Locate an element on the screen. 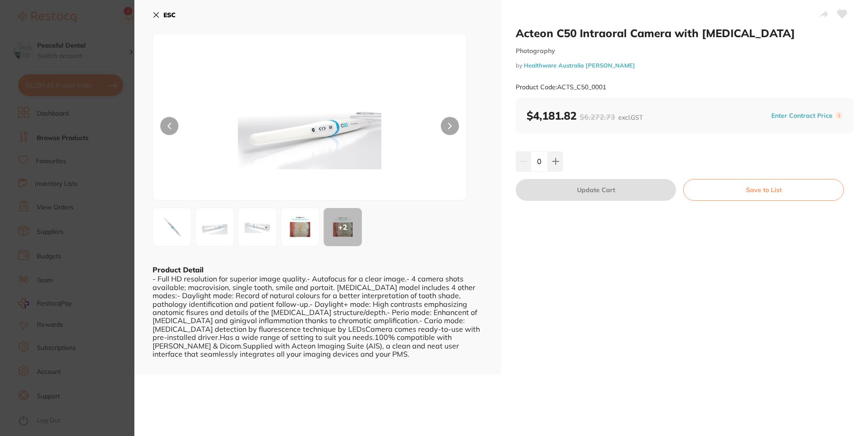 This screenshot has width=868, height=436. button: Update Cart is located at coordinates (595, 190).